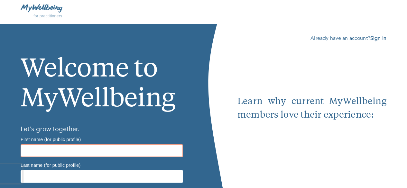  What do you see at coordinates (312, 38) in the screenshot?
I see `p: Already have an account?` at bounding box center [312, 38].